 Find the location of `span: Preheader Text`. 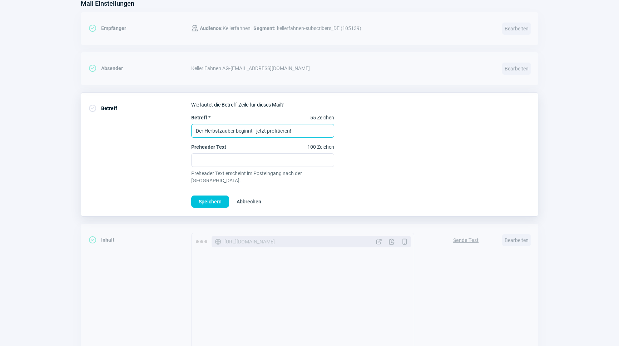

span: Preheader Text is located at coordinates (209, 147).